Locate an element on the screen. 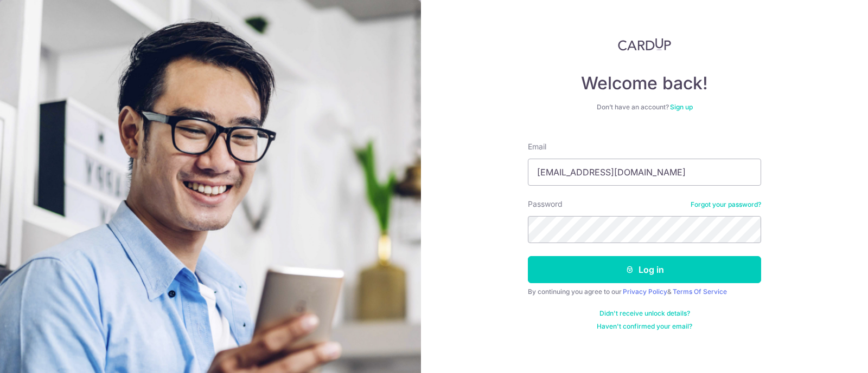  div: Don’t have an account? is located at coordinates (644, 107).